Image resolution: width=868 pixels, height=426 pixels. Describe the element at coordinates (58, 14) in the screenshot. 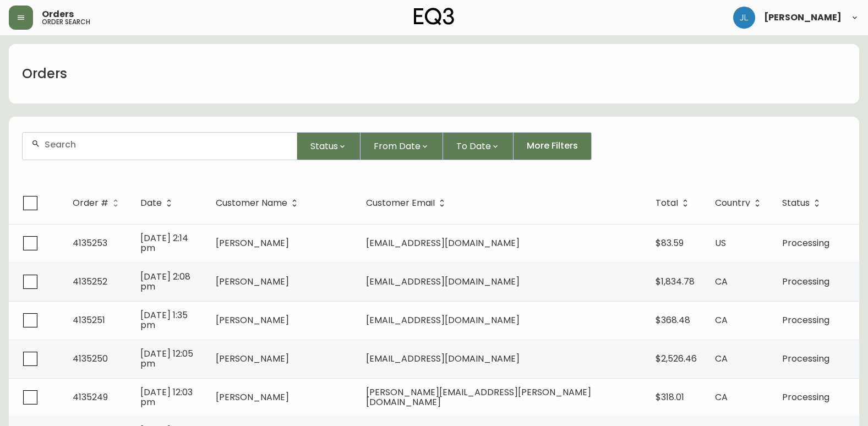

I see `span: Orders` at that location.